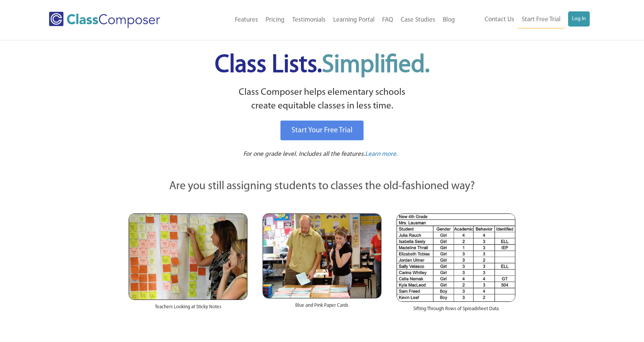 The height and width of the screenshot is (342, 644). What do you see at coordinates (449, 20) in the screenshot?
I see `a: Blog` at bounding box center [449, 20].